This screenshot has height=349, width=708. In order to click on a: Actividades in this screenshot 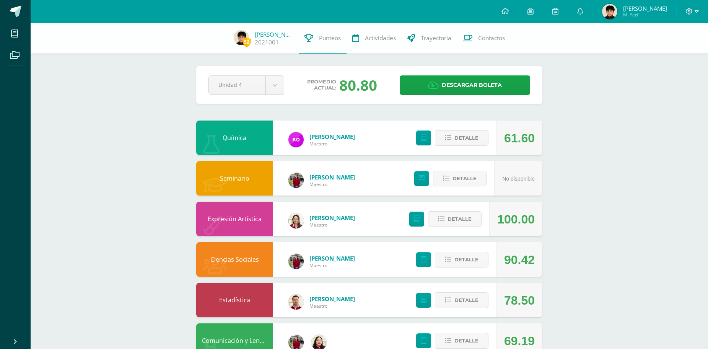, I will do `click(374, 38)`.